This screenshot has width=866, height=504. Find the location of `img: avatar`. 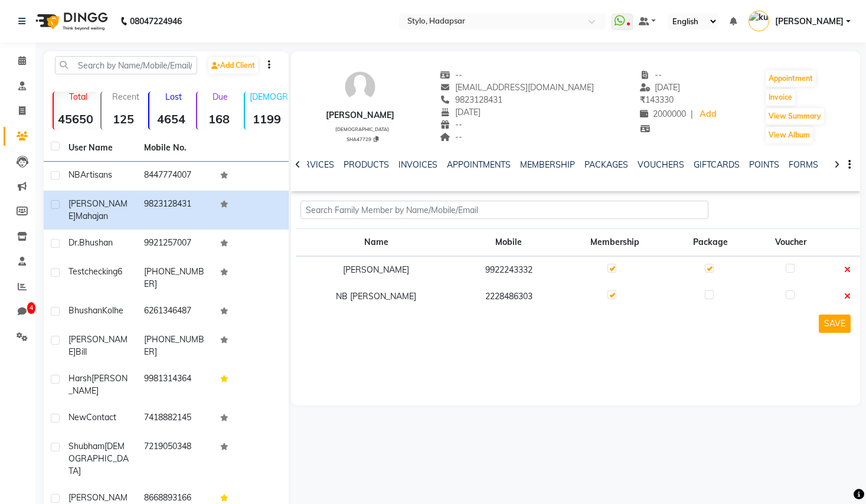

img: avatar is located at coordinates (360, 87).